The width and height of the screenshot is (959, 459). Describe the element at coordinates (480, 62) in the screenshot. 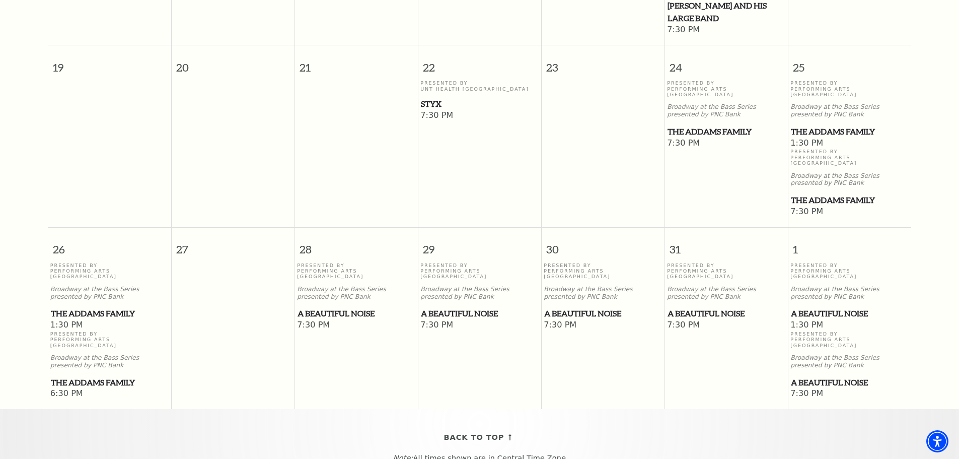

I see `span: 22` at that location.